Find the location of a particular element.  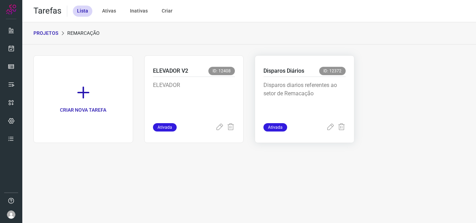

p: ELEVADOR is located at coordinates (194, 99).